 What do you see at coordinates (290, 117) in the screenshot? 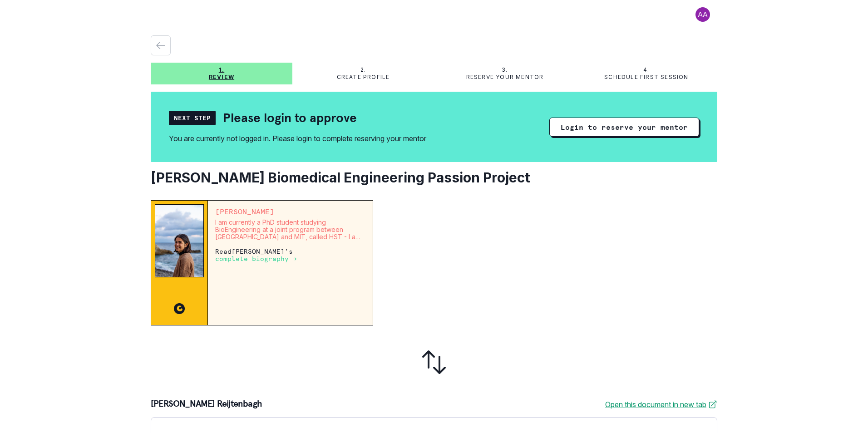
I see `h2: Please login to approve` at bounding box center [290, 117].